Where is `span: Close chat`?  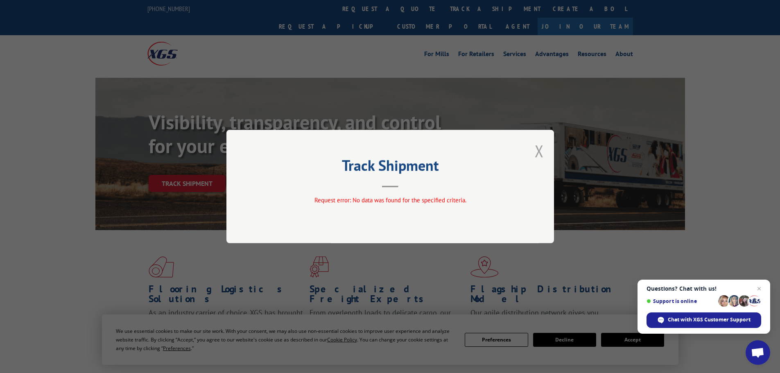 span: Close chat is located at coordinates (759, 288).